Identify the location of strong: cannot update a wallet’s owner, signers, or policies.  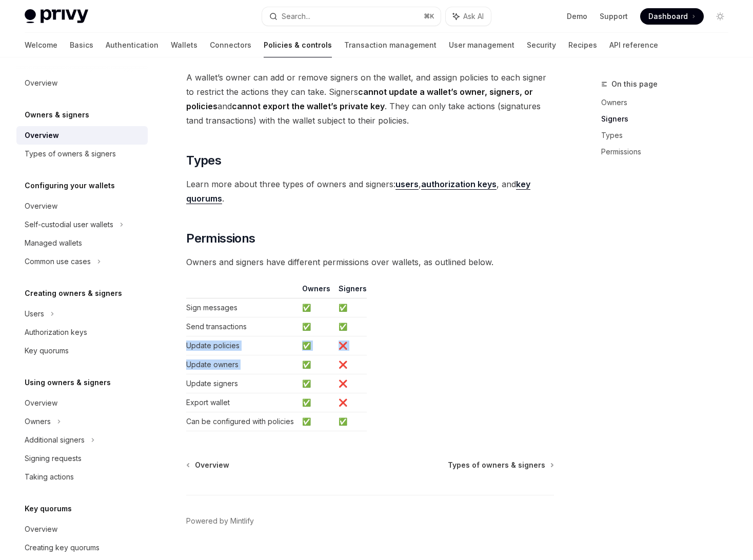
(360, 99).